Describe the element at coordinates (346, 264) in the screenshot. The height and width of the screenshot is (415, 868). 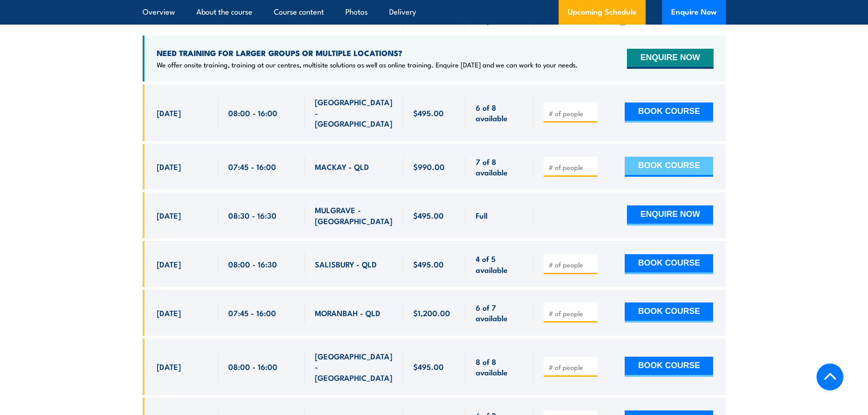
I see `span: SALISBURY - QLD` at that location.